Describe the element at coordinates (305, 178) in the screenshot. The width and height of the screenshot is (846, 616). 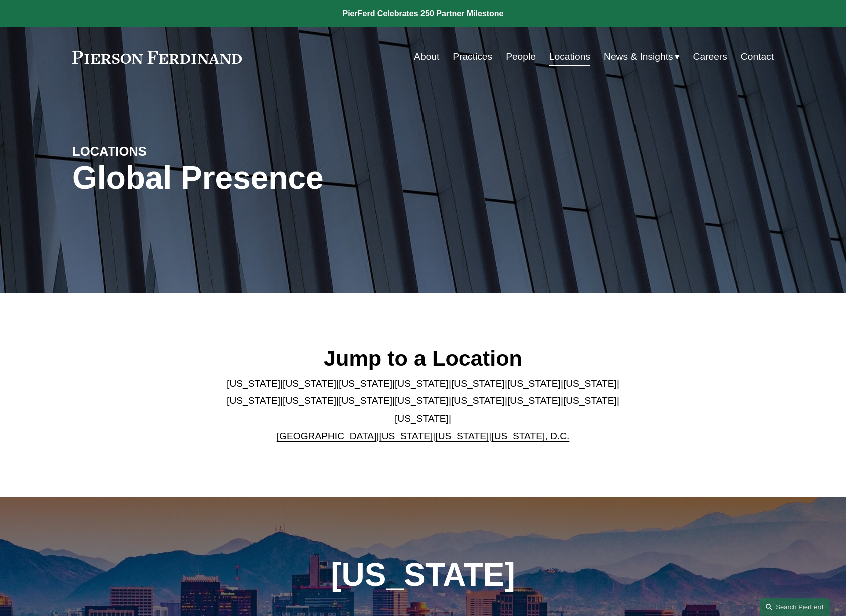
I see `h1: Global Presence` at that location.